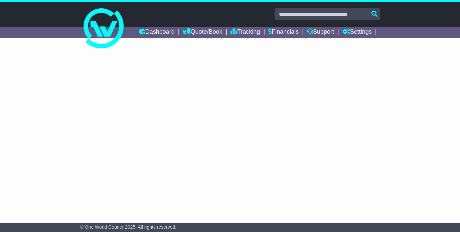 The height and width of the screenshot is (232, 460). I want to click on a: Financials, so click(283, 32).